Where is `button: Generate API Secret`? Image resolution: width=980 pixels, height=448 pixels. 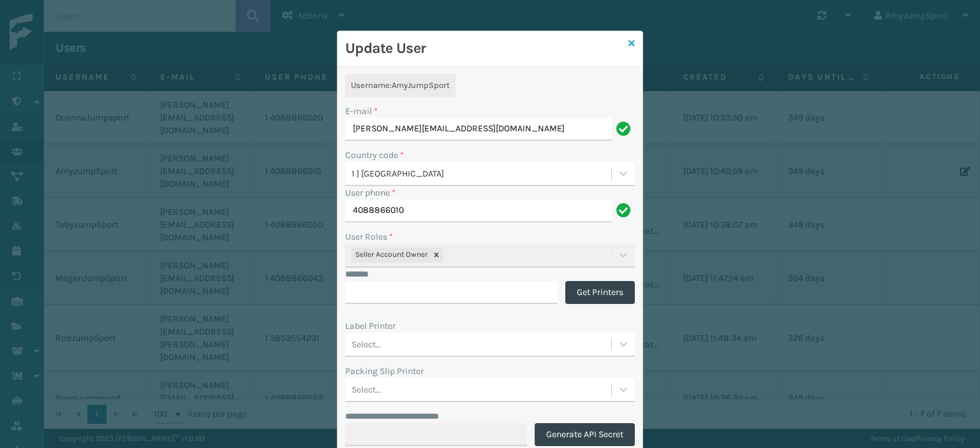
button: Generate API Secret is located at coordinates (584, 435).